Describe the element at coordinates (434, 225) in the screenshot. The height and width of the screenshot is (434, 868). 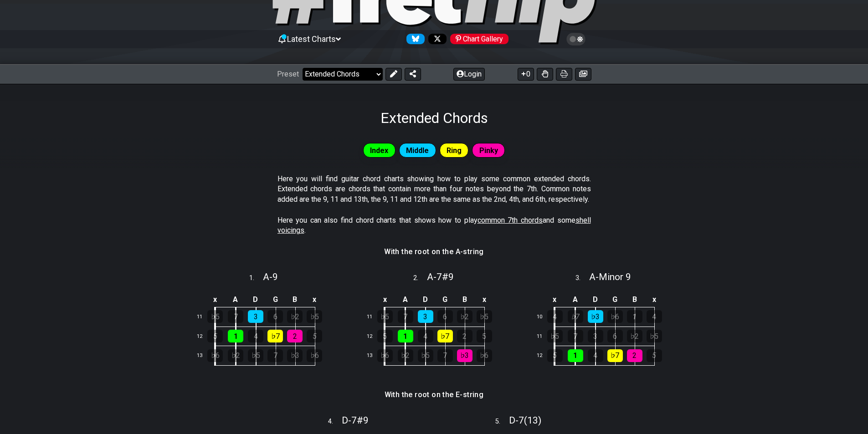
I see `p: Here you can also find chord charts that shows how to play and some .` at that location.